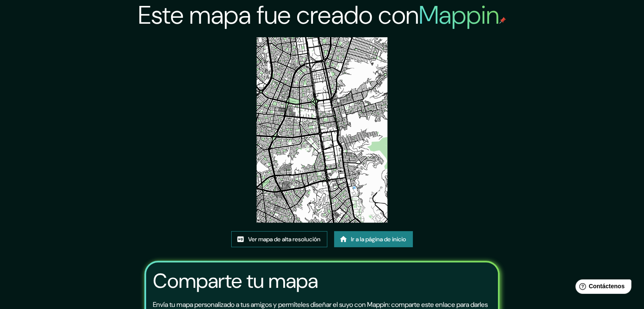 The width and height of the screenshot is (644, 309). I want to click on a: Ver mapa de alta resolución, so click(279, 239).